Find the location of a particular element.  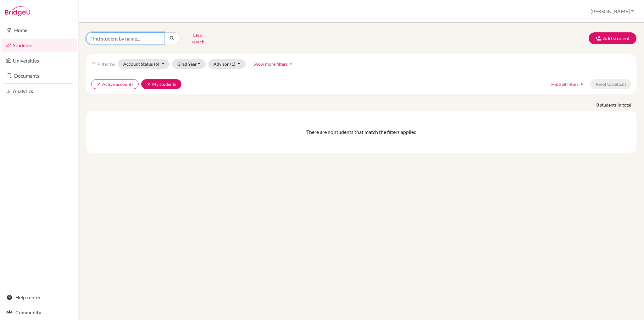

span: (1) is located at coordinates (233, 64).